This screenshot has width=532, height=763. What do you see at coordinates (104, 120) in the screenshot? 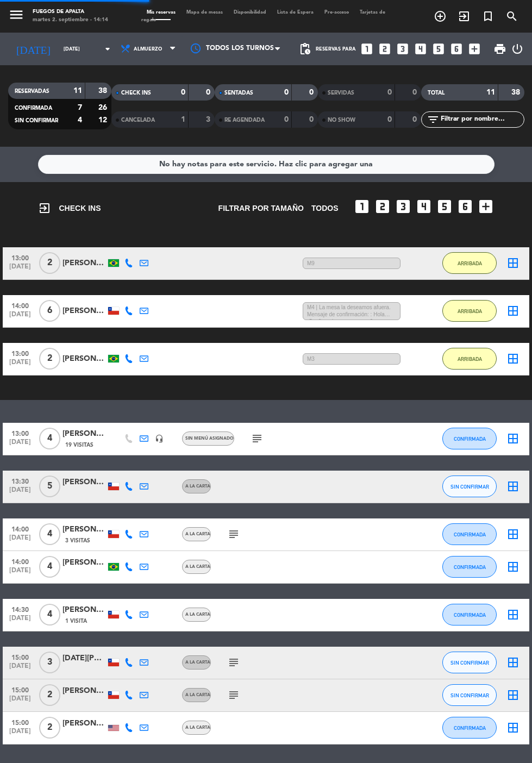
I see `strong: 12` at bounding box center [104, 120].